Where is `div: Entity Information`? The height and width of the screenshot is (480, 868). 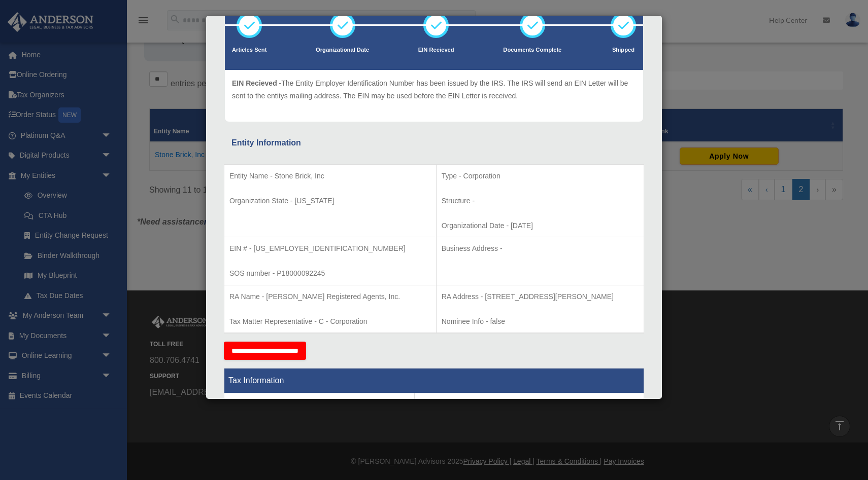
div: Entity Information is located at coordinates (434, 143).